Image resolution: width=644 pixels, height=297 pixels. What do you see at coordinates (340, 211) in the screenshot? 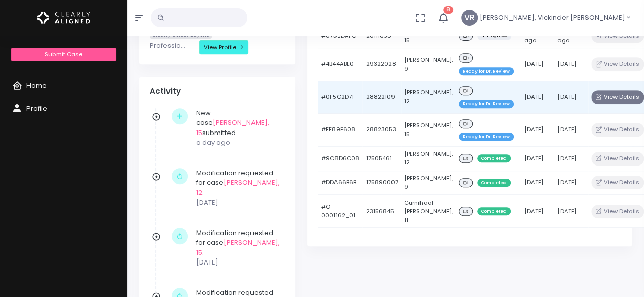
I see `td: #O-0001162_01` at bounding box center [340, 211].